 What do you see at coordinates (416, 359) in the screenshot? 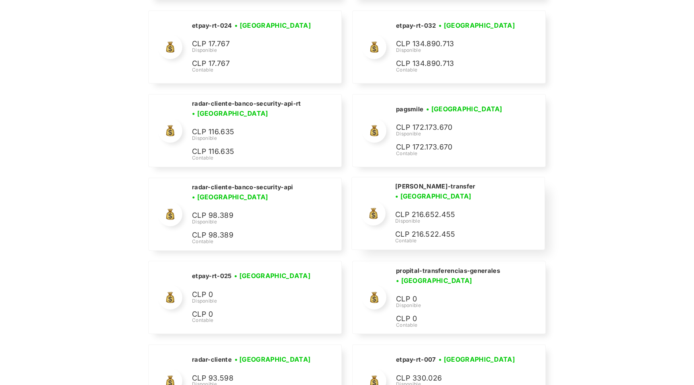
I see `h2: etpay-rt-007` at bounding box center [416, 359].